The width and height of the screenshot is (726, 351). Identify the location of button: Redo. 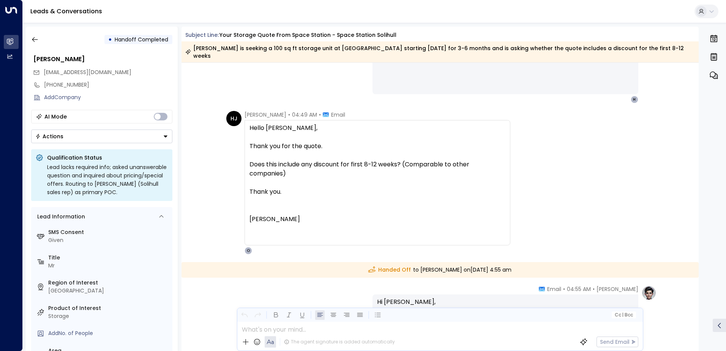
(258, 315).